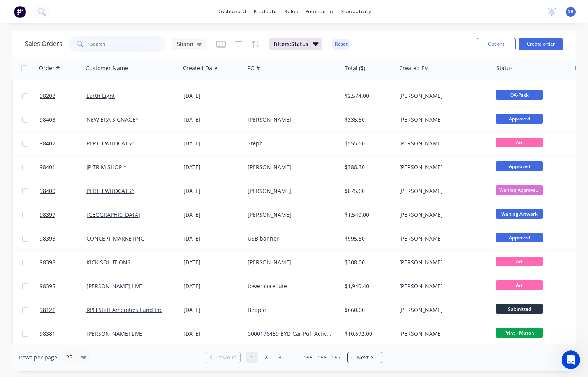 This screenshot has width=588, height=377. What do you see at coordinates (519, 332) in the screenshot?
I see `span: Print - Mutoh` at bounding box center [519, 332].